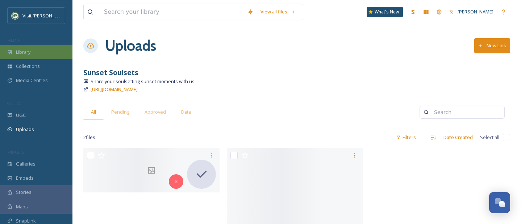 The image size is (521, 224). What do you see at coordinates (278, 12) in the screenshot?
I see `a: View all files` at bounding box center [278, 12].